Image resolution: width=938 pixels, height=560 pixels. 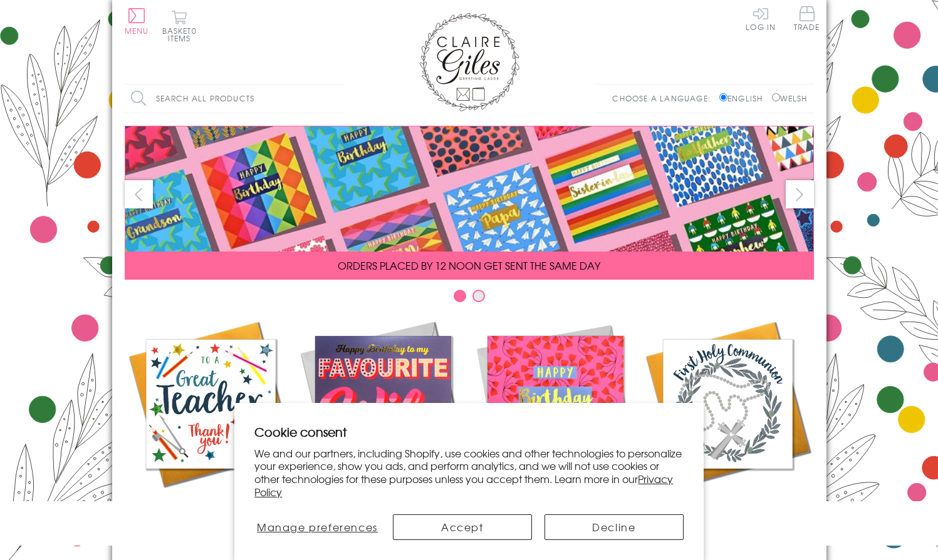 What do you see at coordinates (807, 18) in the screenshot?
I see `span: Trade` at bounding box center [807, 18].